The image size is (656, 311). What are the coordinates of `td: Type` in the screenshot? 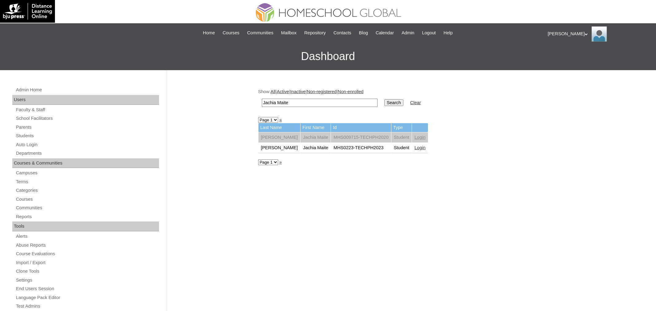 It's located at (401, 128).